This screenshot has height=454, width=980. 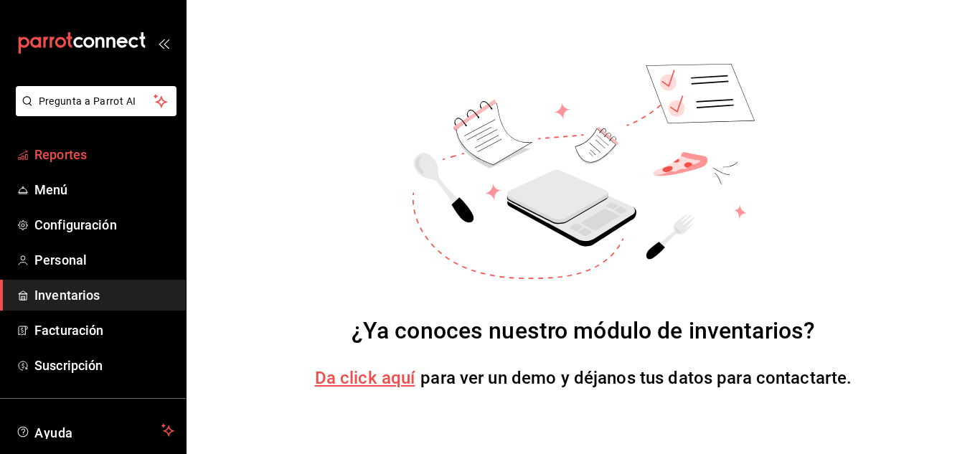 I want to click on span: Inventarios, so click(x=104, y=295).